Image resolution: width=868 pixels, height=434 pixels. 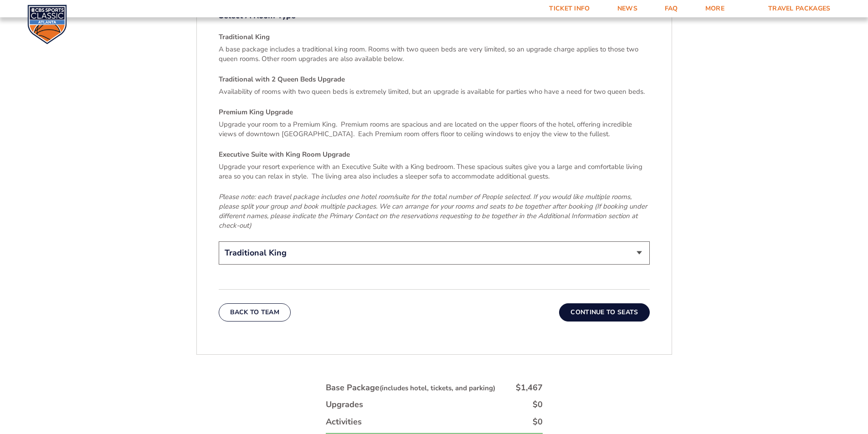 What do you see at coordinates (432, 211) in the screenshot?
I see `em: Please note: each travel package includes one hotel room/suite for the total number of People sel...` at bounding box center [432, 211].